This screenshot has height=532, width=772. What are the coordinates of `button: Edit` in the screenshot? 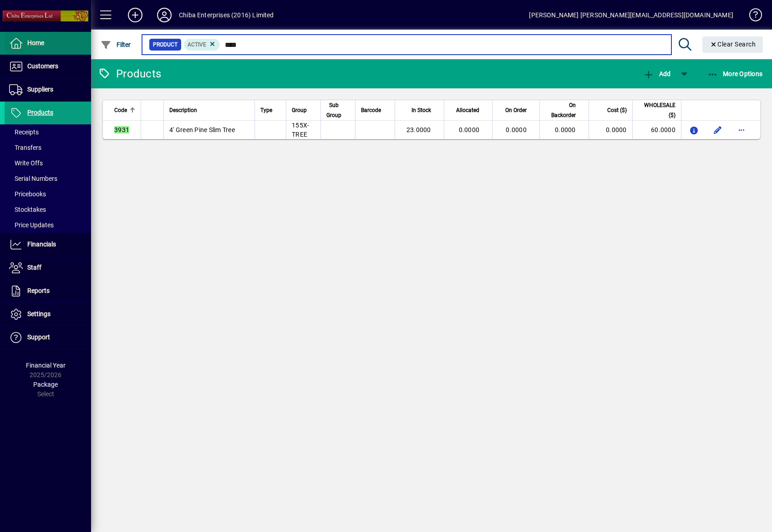 It's located at (718, 129).